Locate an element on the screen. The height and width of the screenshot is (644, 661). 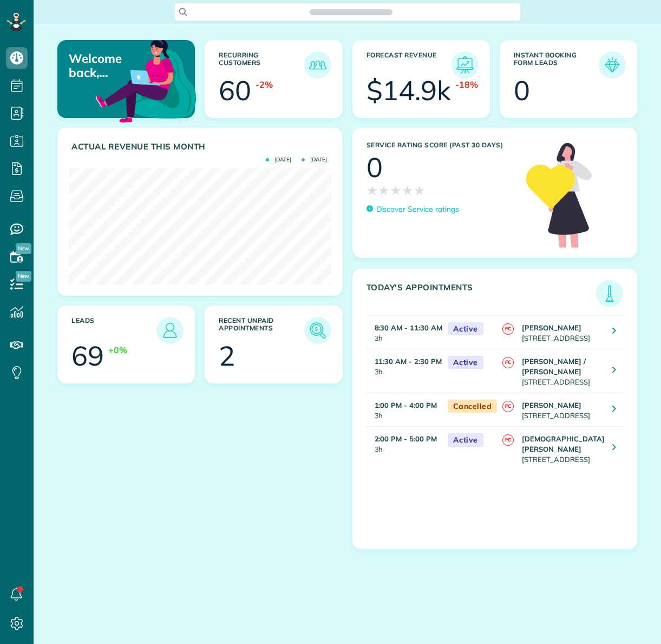
a: Discover Service ratings is located at coordinates (413, 209).